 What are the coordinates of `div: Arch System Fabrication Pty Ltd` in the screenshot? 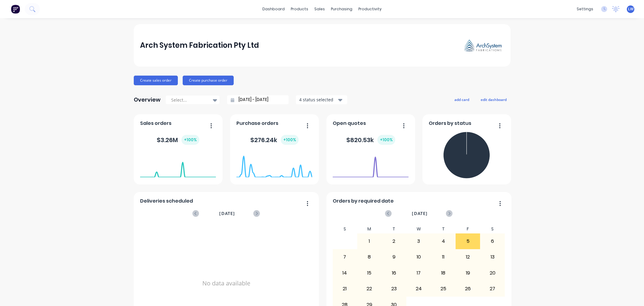 It's located at (200, 46).